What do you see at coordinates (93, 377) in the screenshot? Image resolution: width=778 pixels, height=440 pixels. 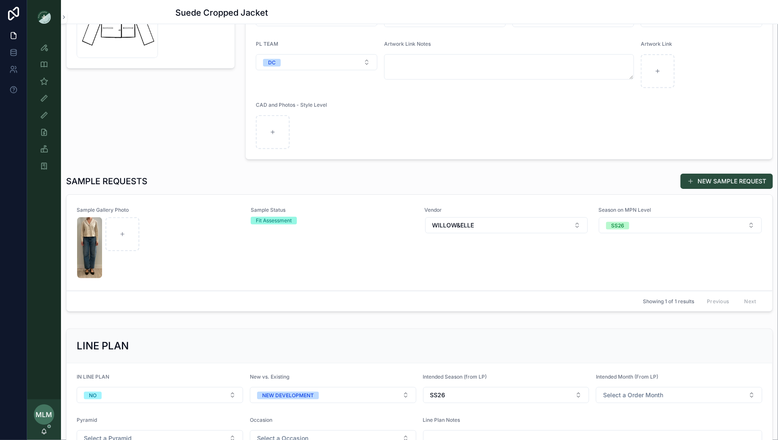 I see `span: IN LINE PLAN` at bounding box center [93, 377].